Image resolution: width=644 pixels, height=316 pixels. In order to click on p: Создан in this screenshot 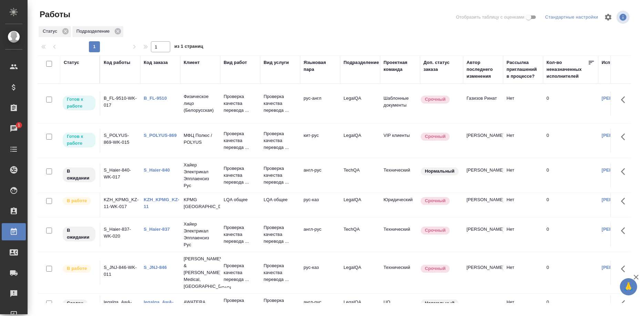, I will do `click(75, 304)`.